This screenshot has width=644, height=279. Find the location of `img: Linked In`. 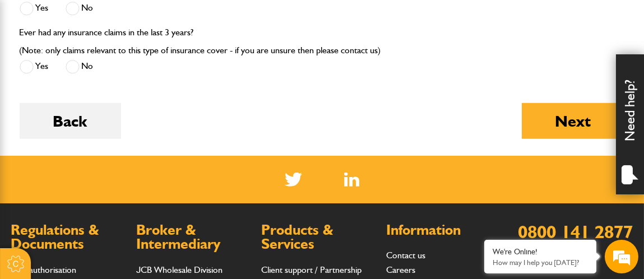

img: Linked In is located at coordinates (351, 179).